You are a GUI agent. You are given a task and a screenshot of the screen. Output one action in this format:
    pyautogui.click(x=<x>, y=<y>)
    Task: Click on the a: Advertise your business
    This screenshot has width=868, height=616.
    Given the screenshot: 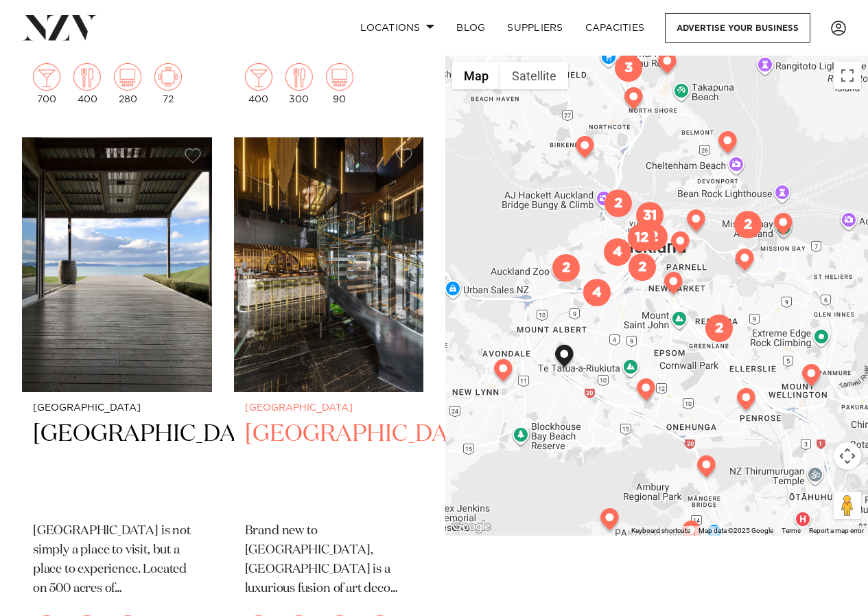 What is the action you would take?
    pyautogui.click(x=737, y=28)
    